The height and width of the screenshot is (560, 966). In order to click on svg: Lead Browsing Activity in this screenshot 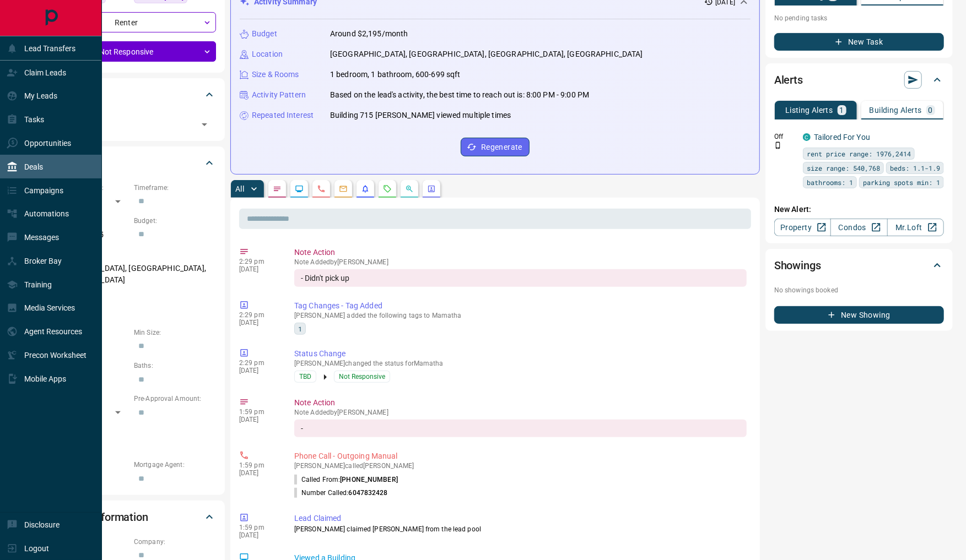, I will do `click(299, 189)`.